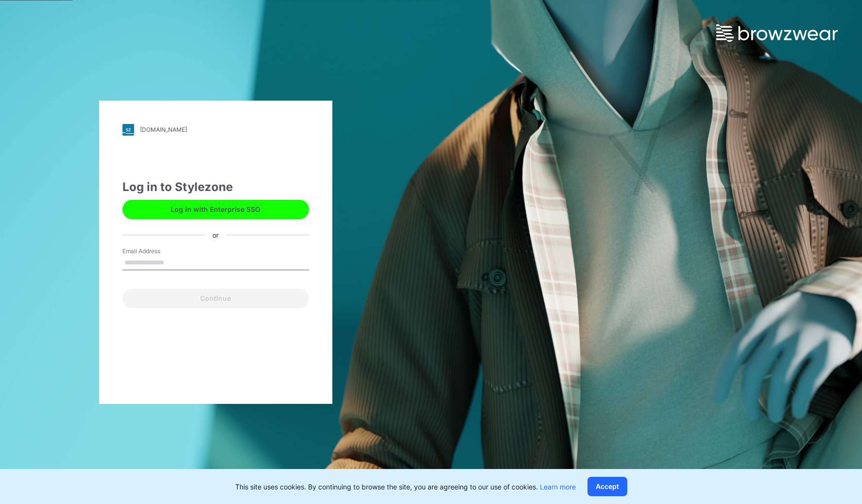  Describe the element at coordinates (129, 129) in the screenshot. I see `img: stylezone-logo.562084cfcfab977791bfbf7441f1a819.svg` at that location.